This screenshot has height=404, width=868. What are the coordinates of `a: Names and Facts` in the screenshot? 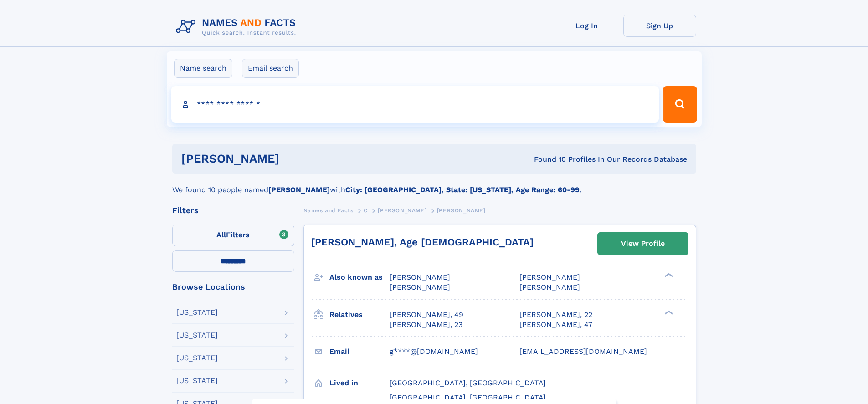 It's located at (329, 211).